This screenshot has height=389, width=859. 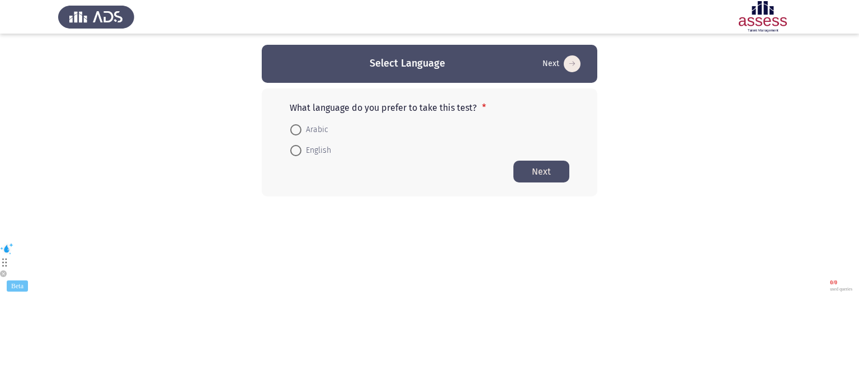 I want to click on img: Assess Talent Management logo, so click(x=96, y=17).